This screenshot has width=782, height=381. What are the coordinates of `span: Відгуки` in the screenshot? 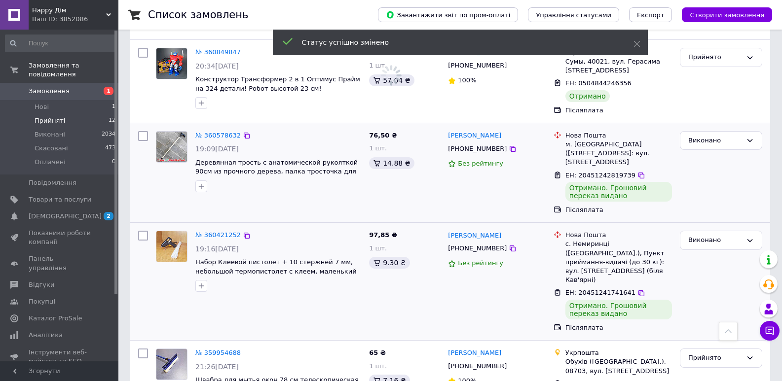 It's located at (41, 285).